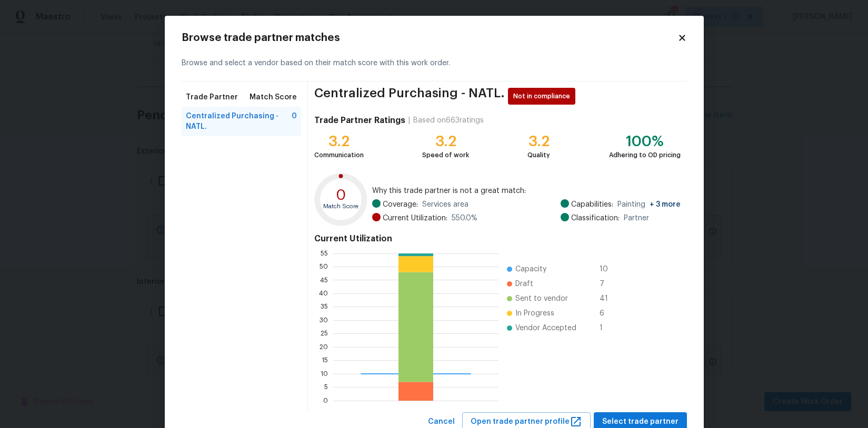  I want to click on text: 5, so click(326, 387).